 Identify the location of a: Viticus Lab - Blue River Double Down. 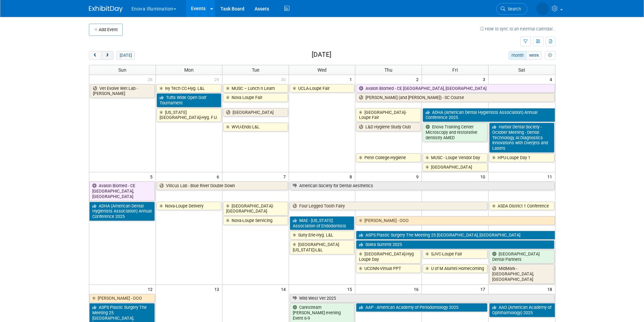
(222, 186).